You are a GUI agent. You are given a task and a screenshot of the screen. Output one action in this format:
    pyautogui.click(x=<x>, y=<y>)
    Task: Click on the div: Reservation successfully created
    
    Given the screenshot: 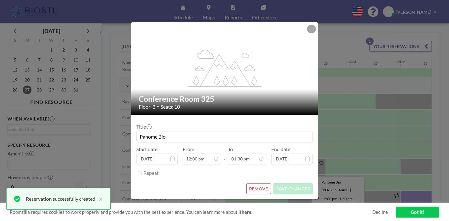 What is the action you would take?
    pyautogui.click(x=60, y=199)
    